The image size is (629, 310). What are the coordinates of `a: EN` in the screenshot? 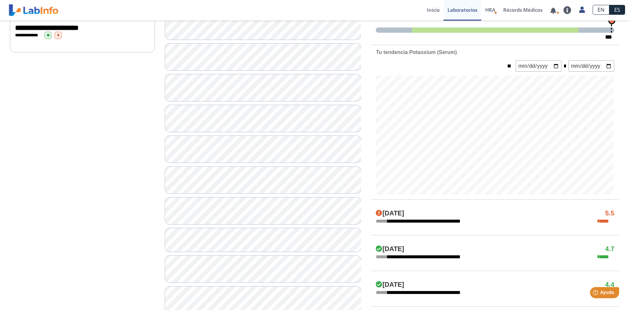 It's located at (601, 10).